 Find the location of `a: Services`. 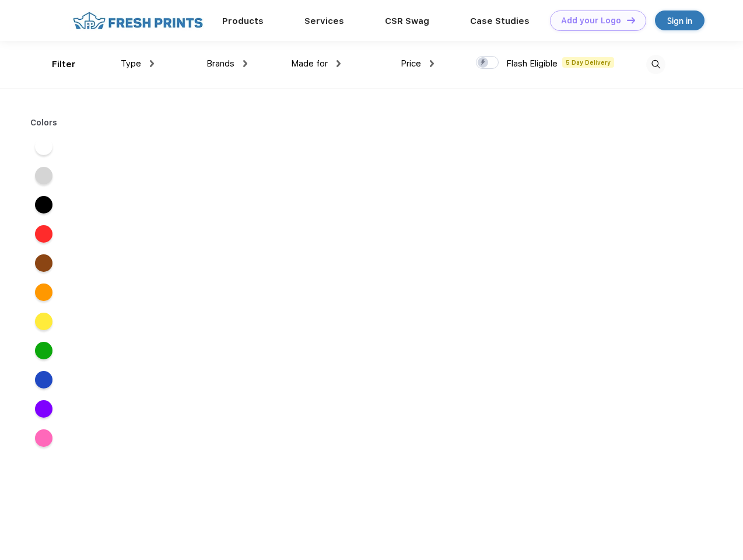

a: Services is located at coordinates (325, 21).